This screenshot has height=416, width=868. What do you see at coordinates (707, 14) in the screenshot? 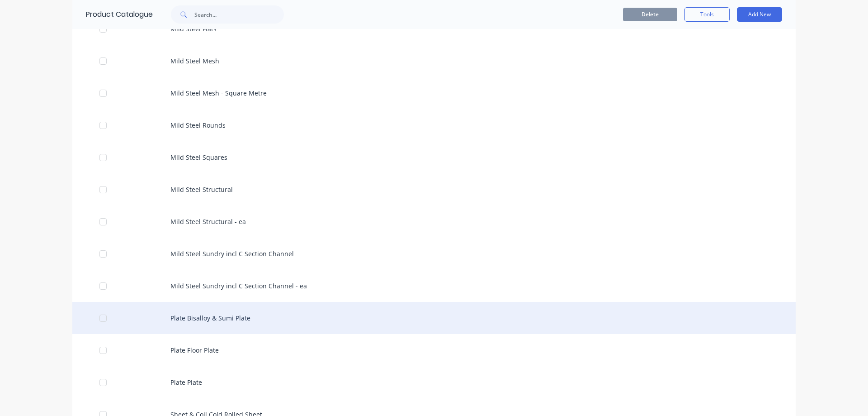
I see `button: Tools` at bounding box center [707, 14].